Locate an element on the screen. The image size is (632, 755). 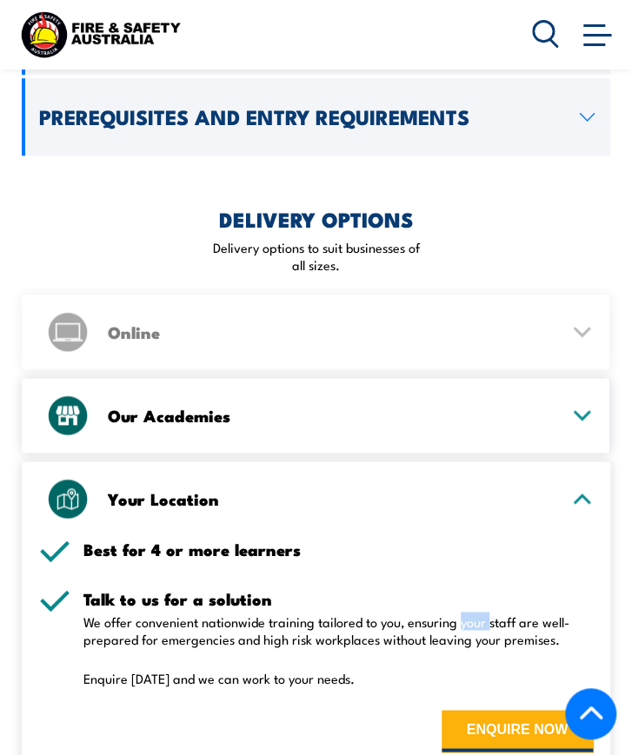
a: Prerequisites and Entry Requirements is located at coordinates (316, 116).